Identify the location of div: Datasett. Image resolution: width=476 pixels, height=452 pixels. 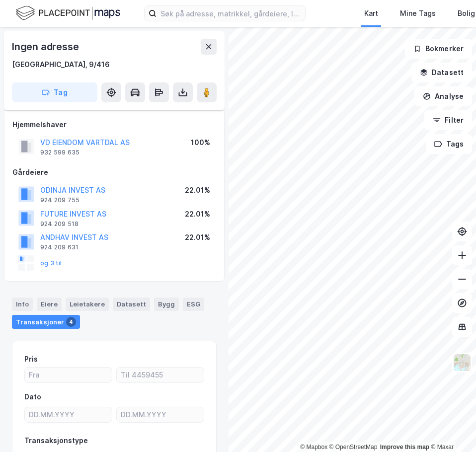
(131, 304).